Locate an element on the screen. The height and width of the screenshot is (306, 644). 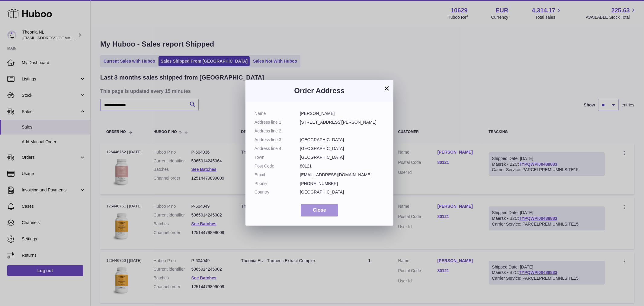
dt: Country is located at coordinates (277, 192).